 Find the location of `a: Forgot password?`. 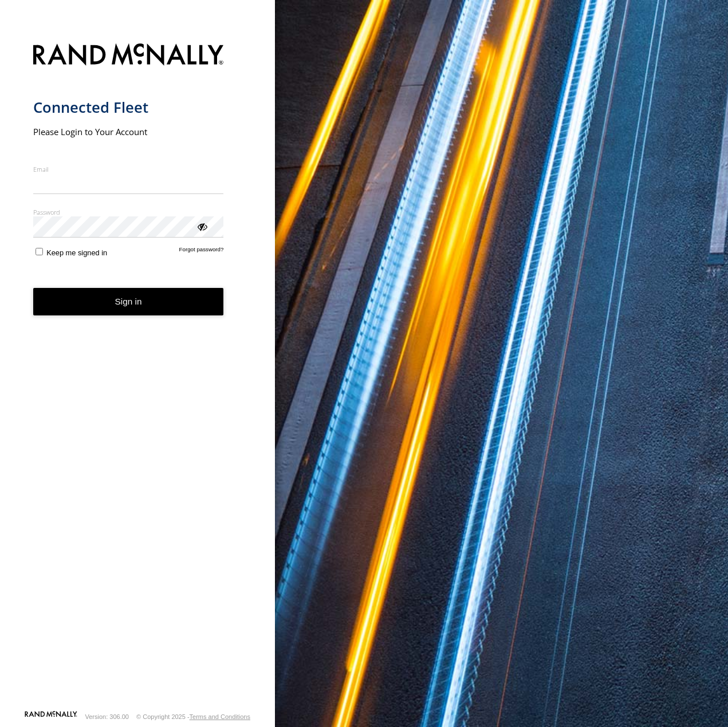

a: Forgot password? is located at coordinates (202, 252).